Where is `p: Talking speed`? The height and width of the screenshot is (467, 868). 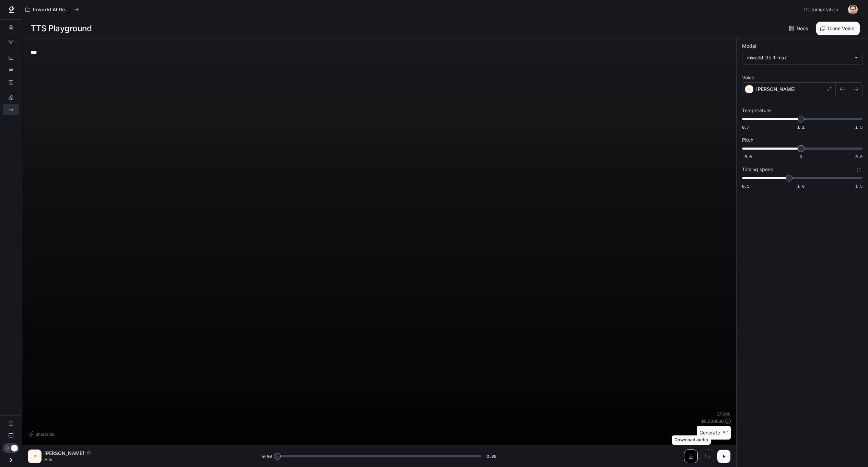 p: Talking speed is located at coordinates (757, 169).